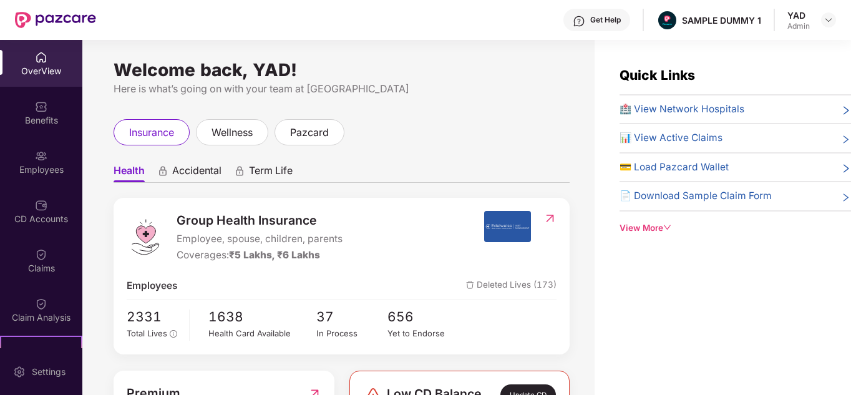 This screenshot has width=851, height=395. I want to click on div: Health Card Available, so click(262, 333).